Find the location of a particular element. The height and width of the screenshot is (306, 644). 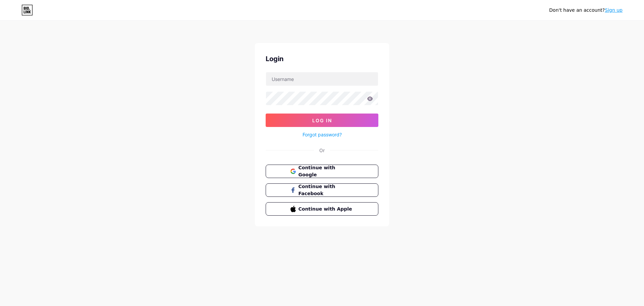

input: Username is located at coordinates (322, 79).